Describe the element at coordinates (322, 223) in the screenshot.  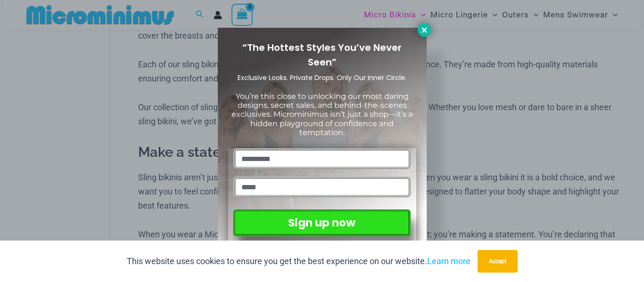
I see `button: Sign up now` at that location.